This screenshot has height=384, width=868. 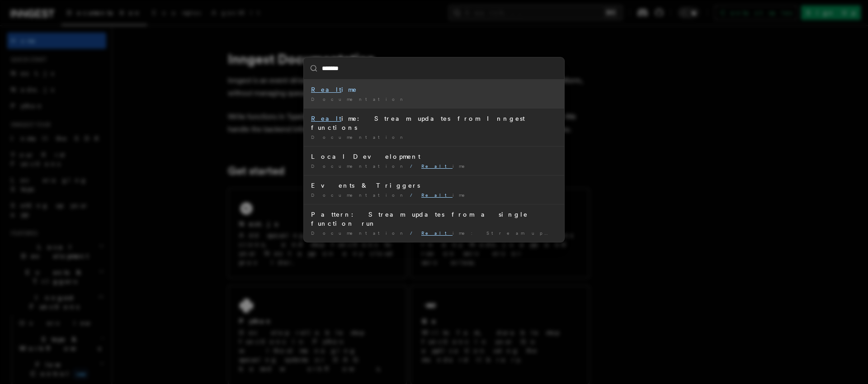 What do you see at coordinates (434, 156) in the screenshot?
I see `div: Local Development` at bounding box center [434, 156].